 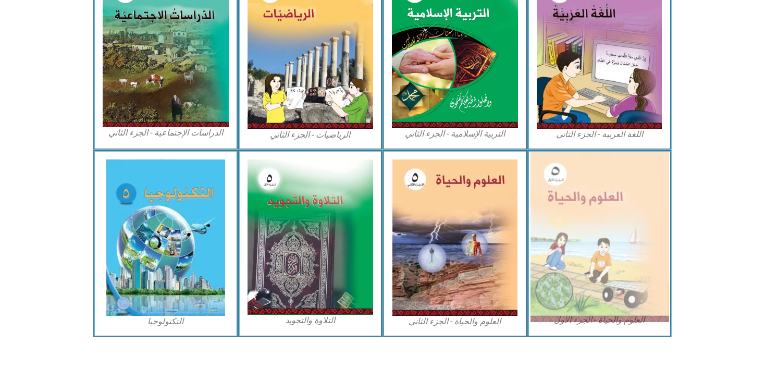 I want to click on figcaption: الرياضيات - الجزء الثاني, so click(x=311, y=135).